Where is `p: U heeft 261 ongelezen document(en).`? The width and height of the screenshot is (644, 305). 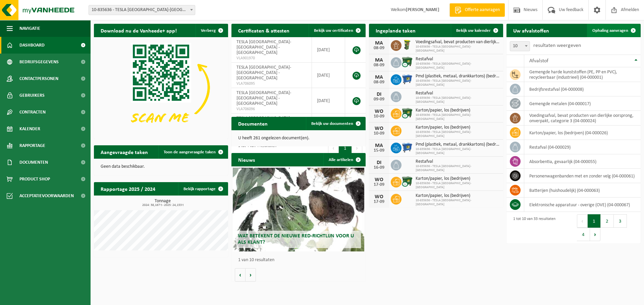 p: U heeft 261 ongelezen document(en). is located at coordinates (298, 139).